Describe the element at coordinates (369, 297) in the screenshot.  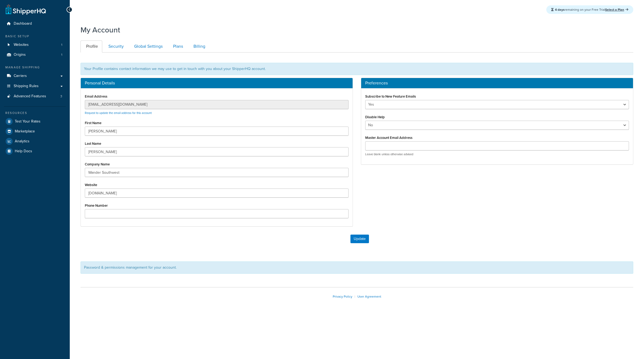
I see `a: User Agreement` at that location.